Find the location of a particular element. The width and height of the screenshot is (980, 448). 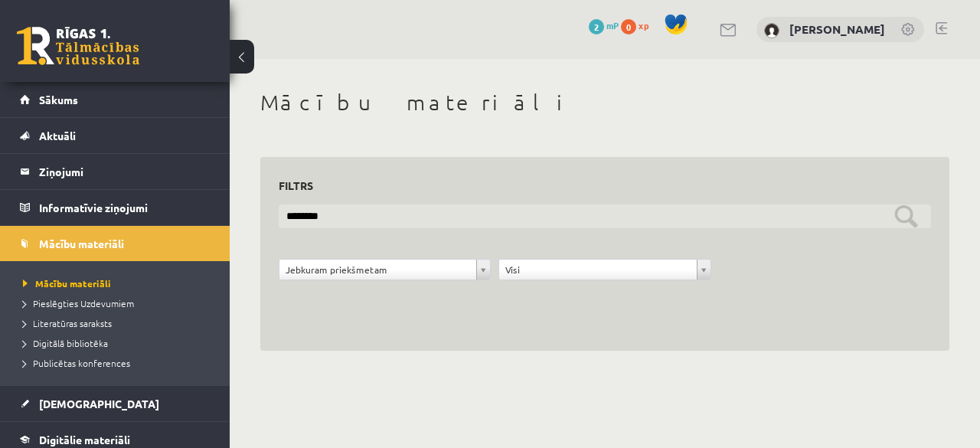

span: Visi is located at coordinates (597, 270).